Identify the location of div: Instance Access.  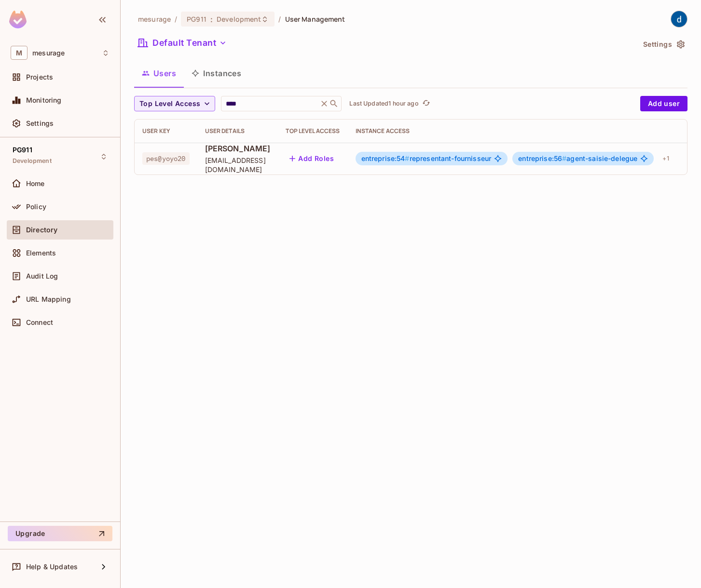
(514, 131).